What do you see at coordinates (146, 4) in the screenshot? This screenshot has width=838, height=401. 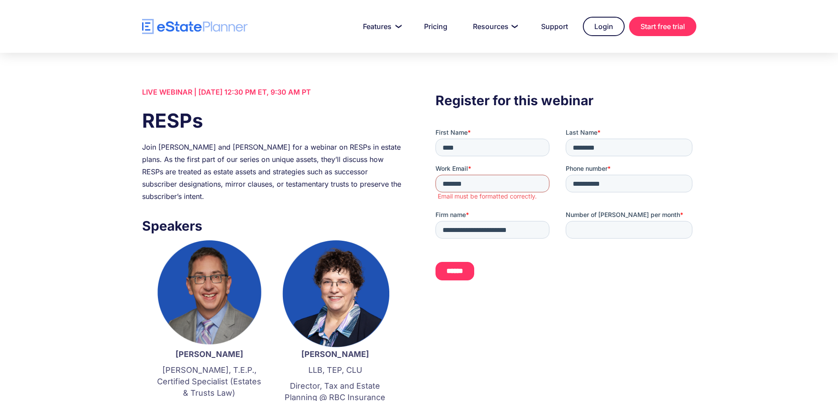 I see `span: Last Name` at bounding box center [146, 4].